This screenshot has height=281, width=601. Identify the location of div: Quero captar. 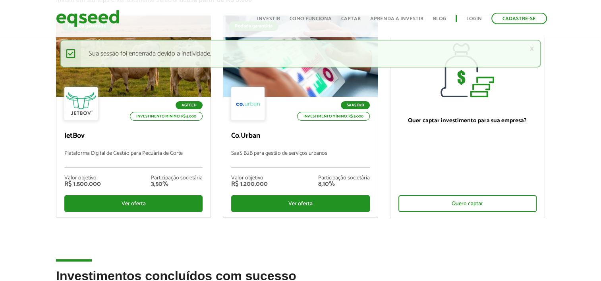
(467, 204).